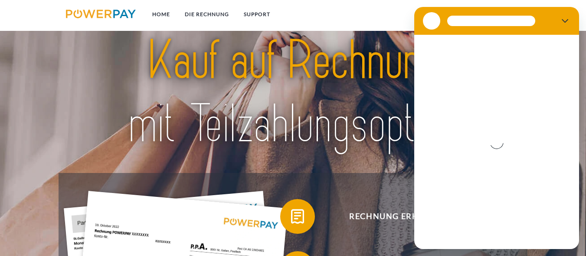 The width and height of the screenshot is (586, 256). What do you see at coordinates (207, 14) in the screenshot?
I see `a: DIE RECHNUNG` at bounding box center [207, 14].